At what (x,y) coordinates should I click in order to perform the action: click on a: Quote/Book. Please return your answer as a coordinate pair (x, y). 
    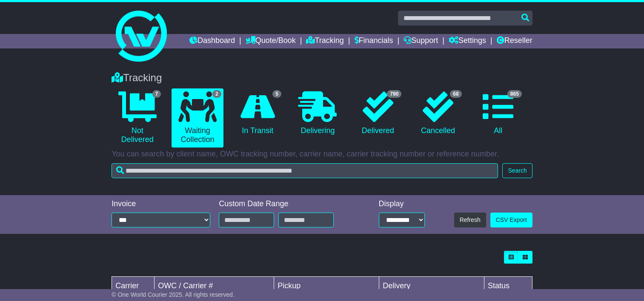
    Looking at the image, I should click on (271, 41).